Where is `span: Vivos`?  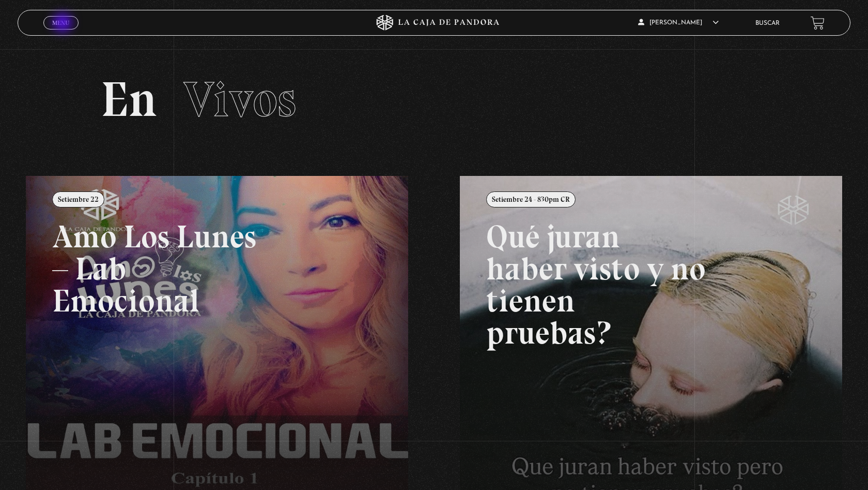 span: Vivos is located at coordinates (240, 100).